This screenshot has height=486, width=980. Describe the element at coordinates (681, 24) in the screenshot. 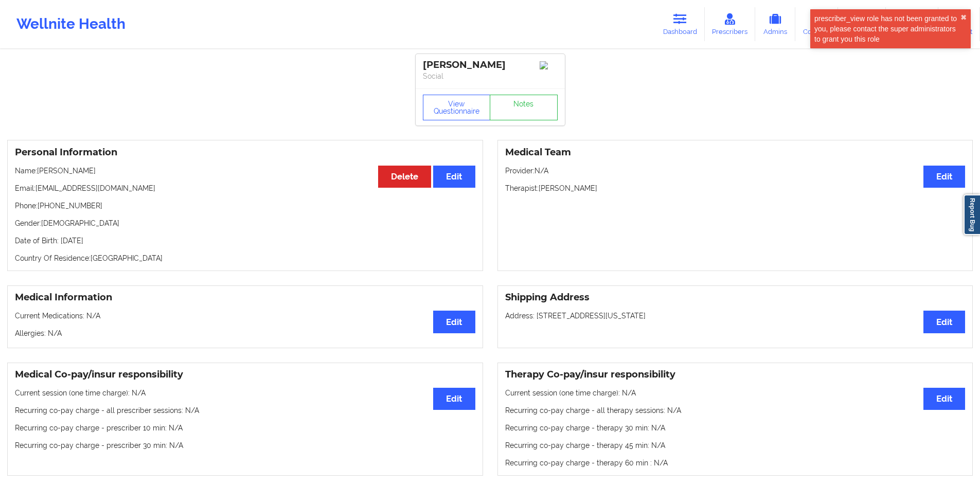

I see `a: Dashboard` at that location.